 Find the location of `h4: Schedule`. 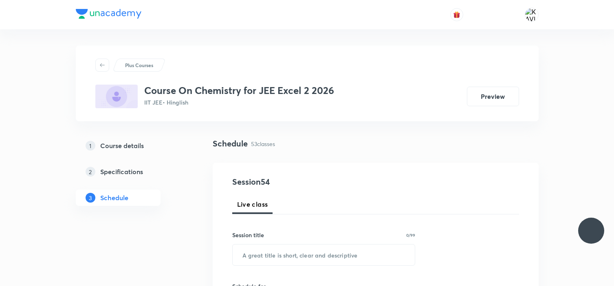

h4: Schedule is located at coordinates (230, 144).